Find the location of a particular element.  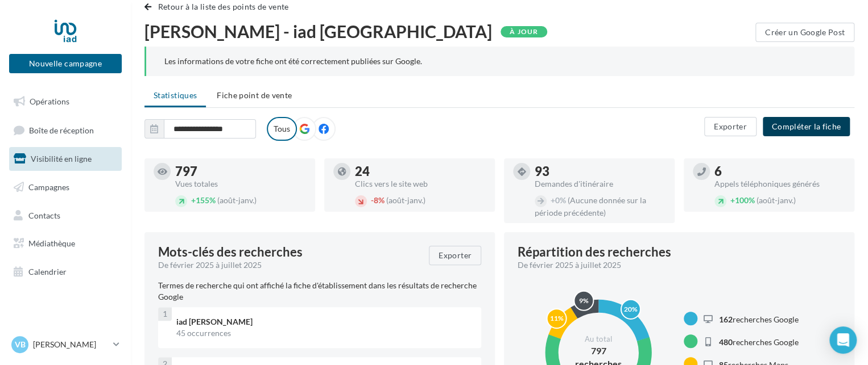

div: 93 is located at coordinates (600, 171).